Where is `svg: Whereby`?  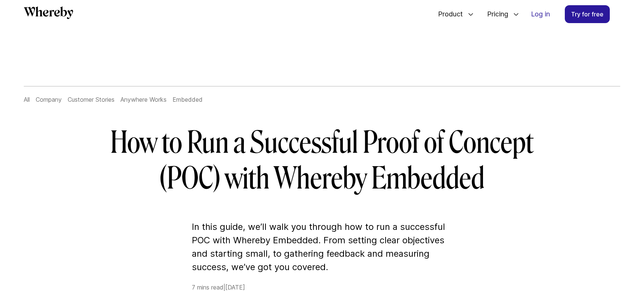 svg: Whereby is located at coordinates (48, 13).